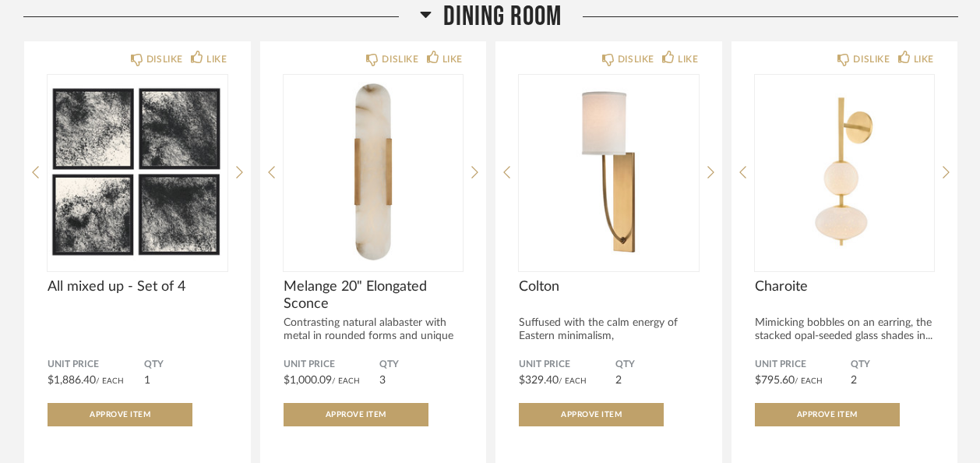 The height and width of the screenshot is (463, 980). What do you see at coordinates (147, 380) in the screenshot?
I see `span: 1` at bounding box center [147, 380].